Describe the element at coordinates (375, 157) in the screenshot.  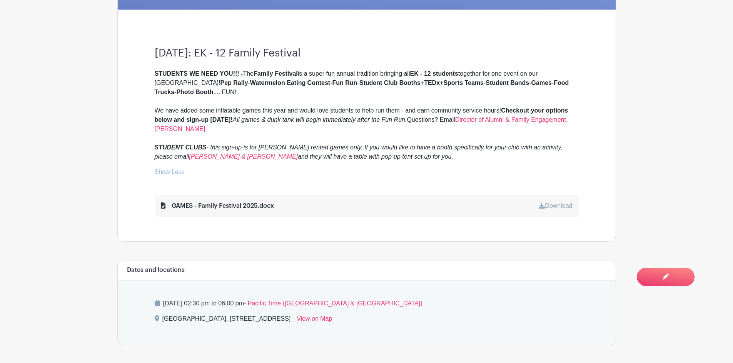
I see `em: and they will have a table with pop-up tent set up for you.` at that location.